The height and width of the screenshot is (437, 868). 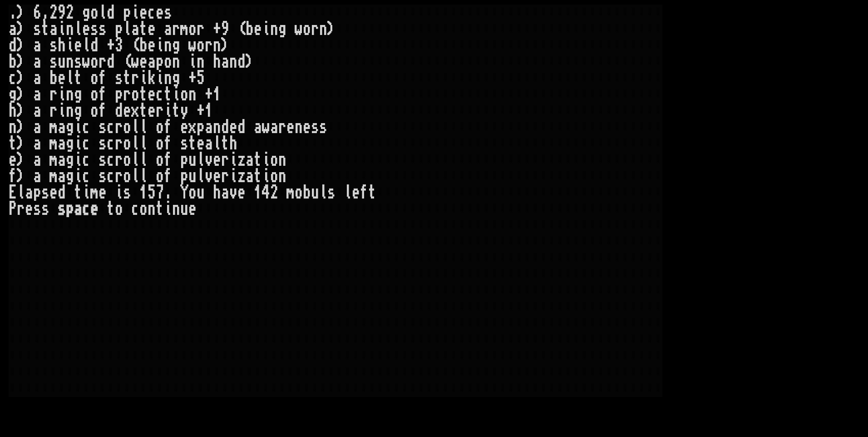 What do you see at coordinates (53, 13) in the screenshot?
I see `div: 2` at bounding box center [53, 13].